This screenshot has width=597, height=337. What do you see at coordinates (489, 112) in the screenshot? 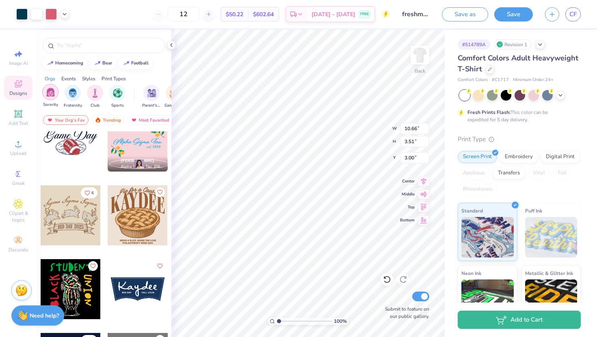
I see `strong: Fresh Prints Flash:` at bounding box center [489, 112].